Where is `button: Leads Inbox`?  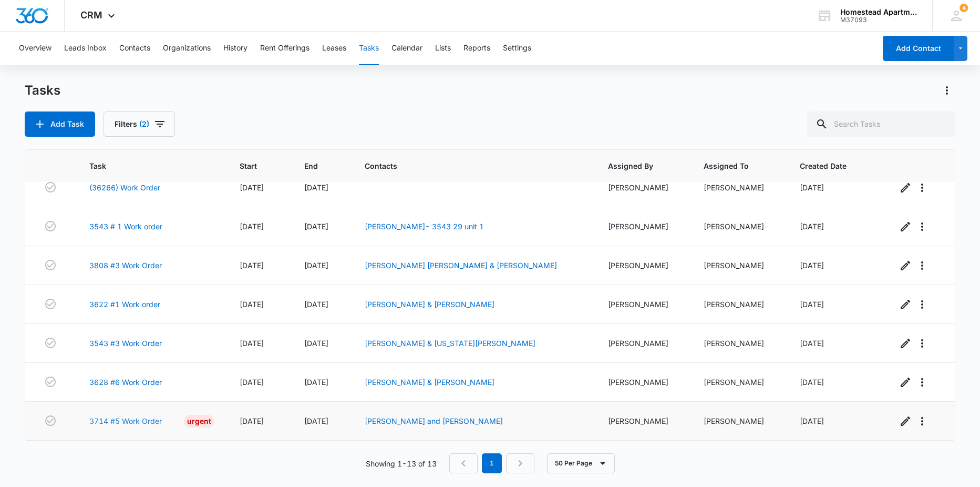
button: Leads Inbox is located at coordinates (85, 48).